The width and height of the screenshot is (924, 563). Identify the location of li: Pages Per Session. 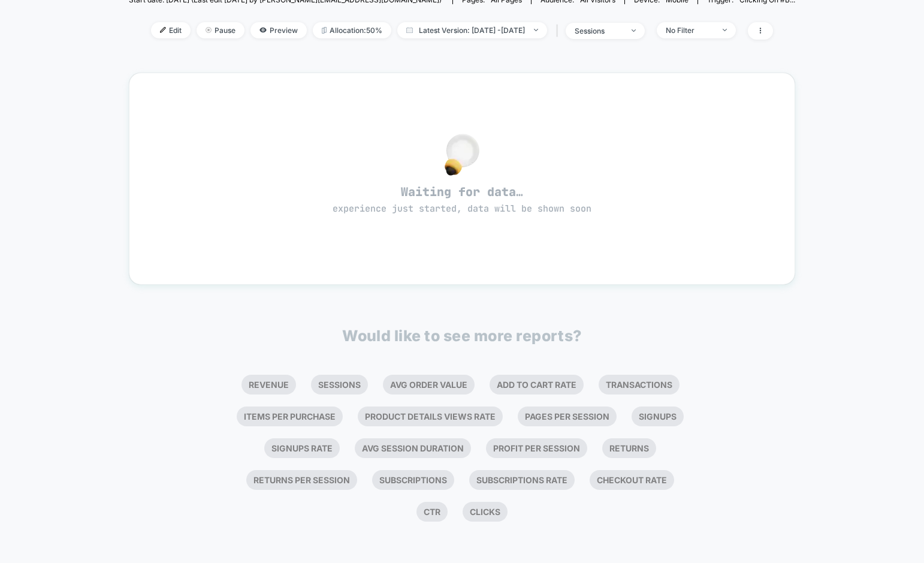
(567, 417).